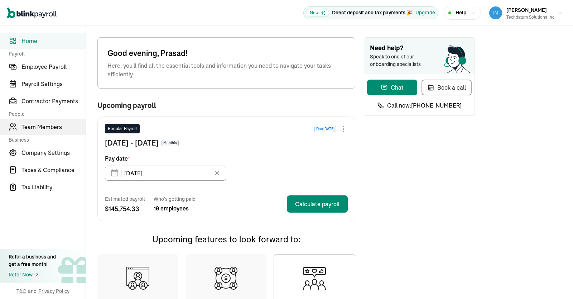 The image size is (573, 299). I want to click on span: Pay date, so click(118, 158).